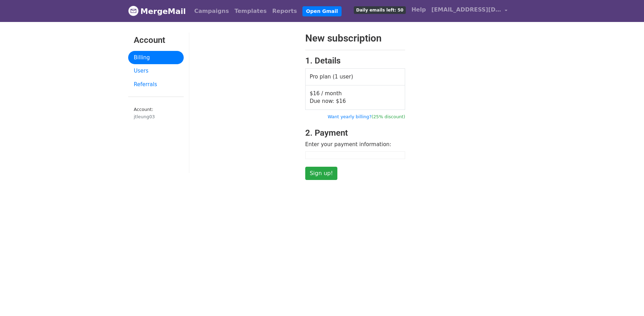 This screenshot has height=316, width=644. What do you see at coordinates (156, 40) in the screenshot?
I see `h3: Account` at bounding box center [156, 40].